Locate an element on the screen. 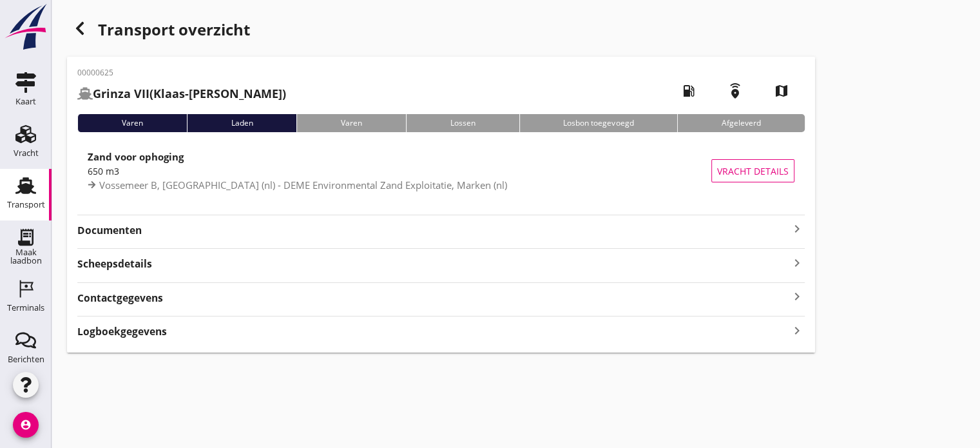 This screenshot has width=980, height=448. strong: Documenten is located at coordinates (433, 230).